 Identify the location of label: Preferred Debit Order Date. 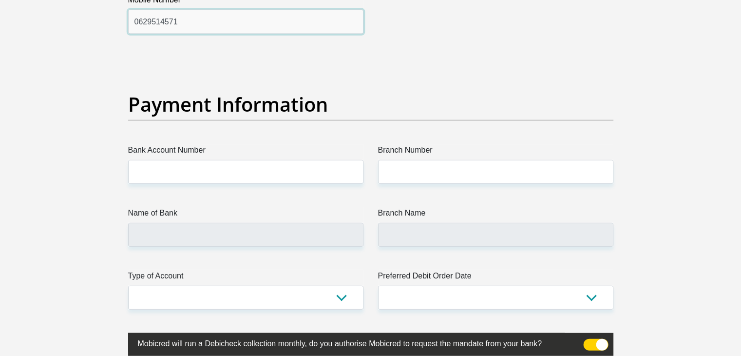
(495, 278).